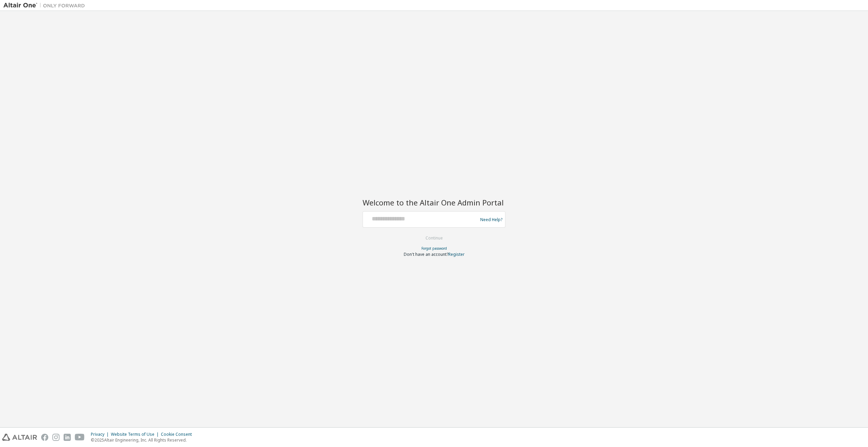 The image size is (868, 447). I want to click on div: Website Terms of Use, so click(136, 434).